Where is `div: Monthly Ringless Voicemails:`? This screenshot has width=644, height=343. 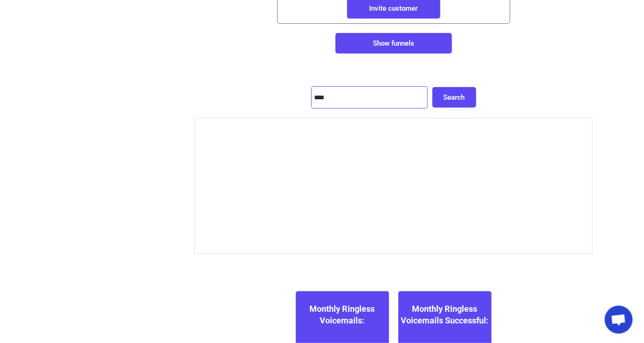 div: Monthly Ringless Voicemails: is located at coordinates (342, 315).